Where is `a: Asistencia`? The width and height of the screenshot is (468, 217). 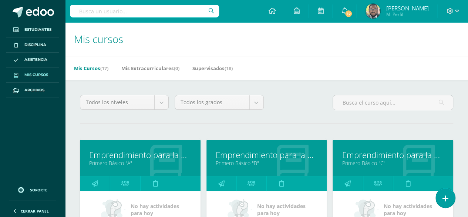 a: Asistencia is located at coordinates (33, 60).